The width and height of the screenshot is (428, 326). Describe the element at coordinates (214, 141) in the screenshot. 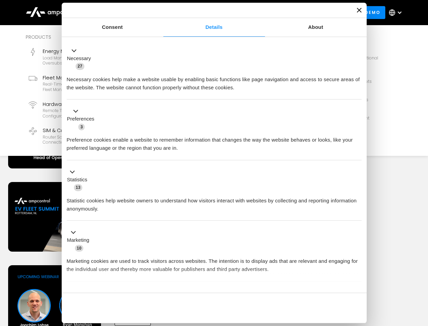

I see `div: Preference cookies enable a website to remember information that changes the way the website beha...` at that location.